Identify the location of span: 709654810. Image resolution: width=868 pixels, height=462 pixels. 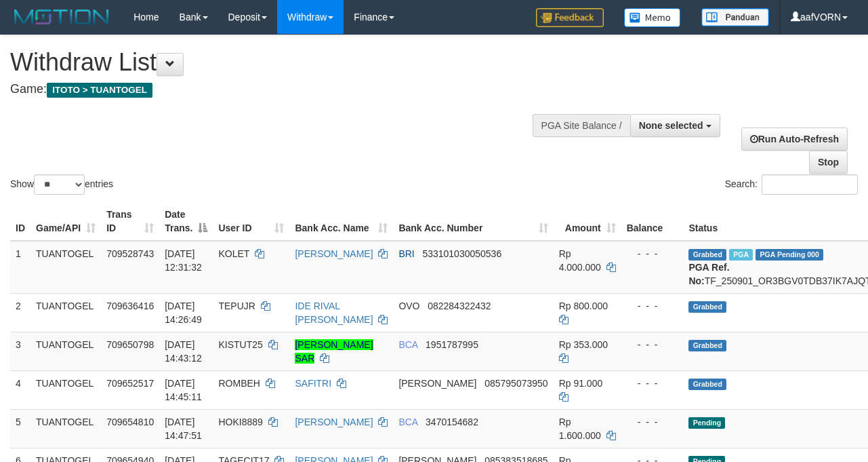
(130, 422).